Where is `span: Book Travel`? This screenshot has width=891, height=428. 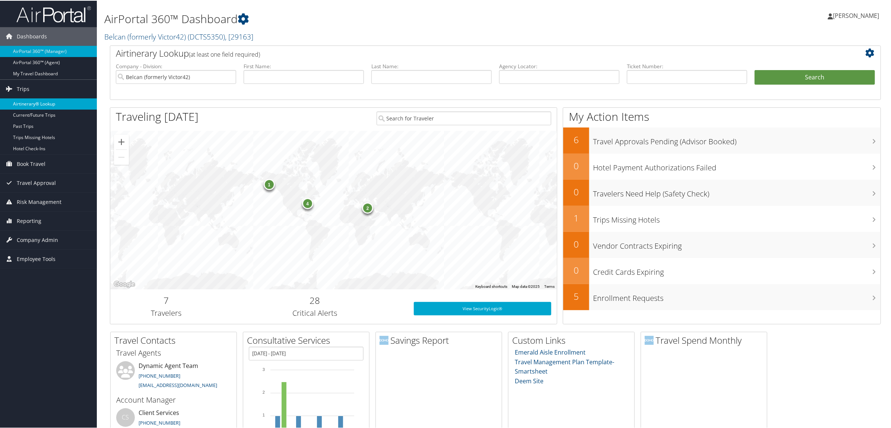
span: Book Travel is located at coordinates (31, 163).